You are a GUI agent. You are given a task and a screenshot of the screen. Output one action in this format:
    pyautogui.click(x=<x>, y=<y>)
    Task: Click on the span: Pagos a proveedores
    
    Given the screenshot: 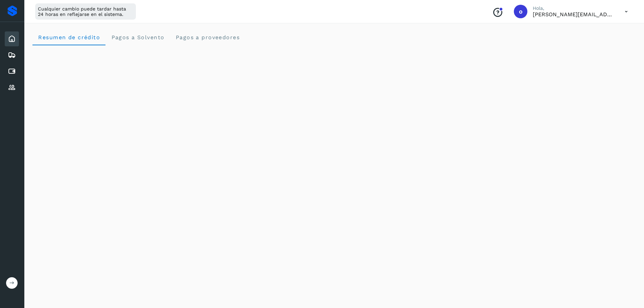 What is the action you would take?
    pyautogui.click(x=208, y=37)
    